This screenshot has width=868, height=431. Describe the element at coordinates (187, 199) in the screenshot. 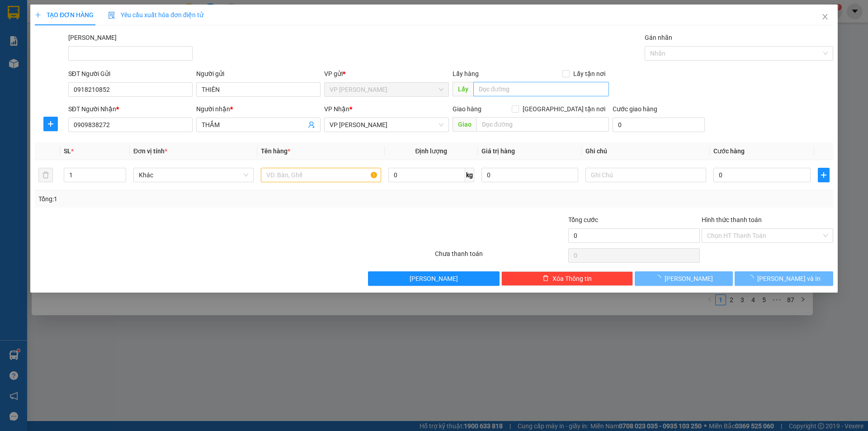

I see `div: Tổng: 1` at that location.